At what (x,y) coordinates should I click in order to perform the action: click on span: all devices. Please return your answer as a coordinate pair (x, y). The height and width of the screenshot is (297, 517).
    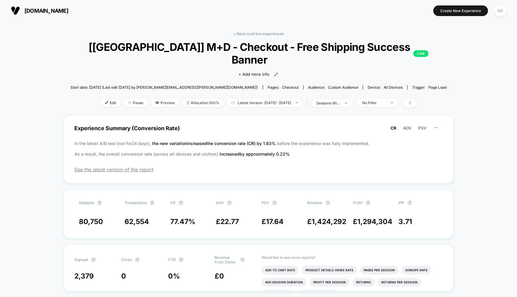
    Looking at the image, I should click on (393, 87).